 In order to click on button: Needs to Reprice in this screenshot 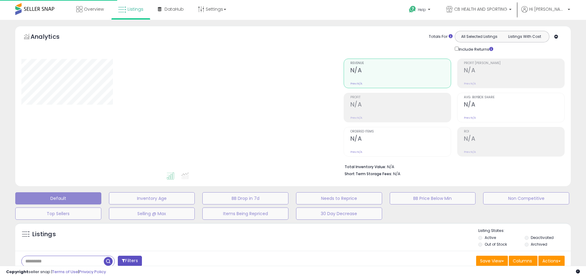, I will do `click(339, 199)`.